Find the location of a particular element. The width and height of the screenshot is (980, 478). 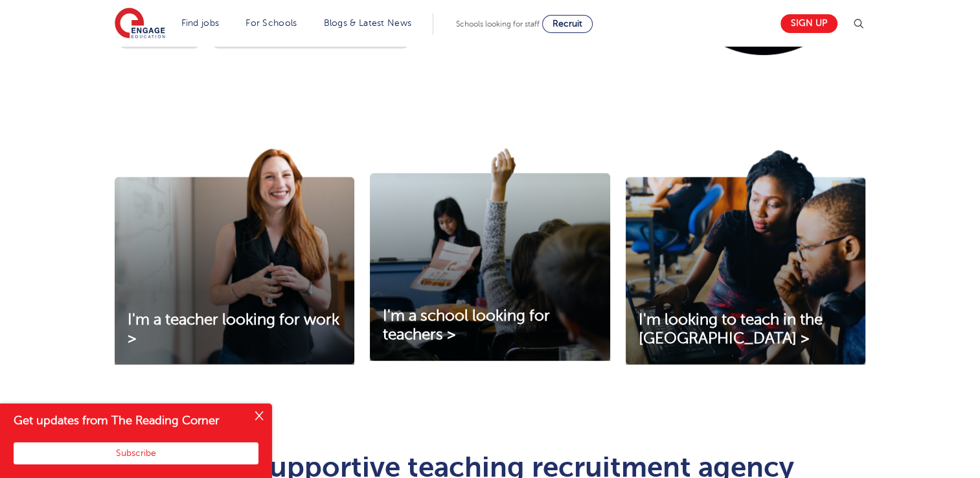

a: For Schools is located at coordinates (271, 23).